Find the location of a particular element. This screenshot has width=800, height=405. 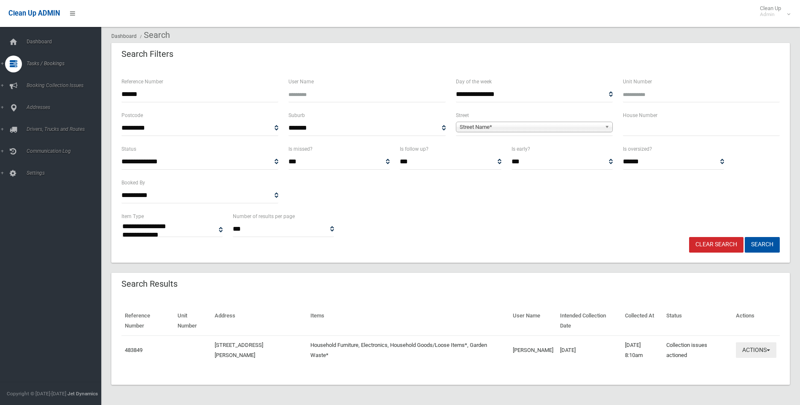

label: House Number is located at coordinates (640, 115).